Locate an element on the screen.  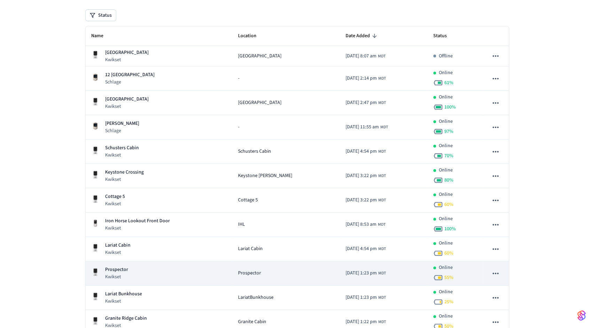
span: 61 % is located at coordinates (449, 83).